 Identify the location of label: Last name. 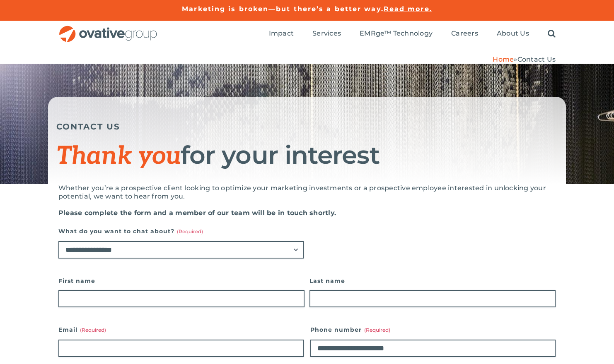
(433, 281).